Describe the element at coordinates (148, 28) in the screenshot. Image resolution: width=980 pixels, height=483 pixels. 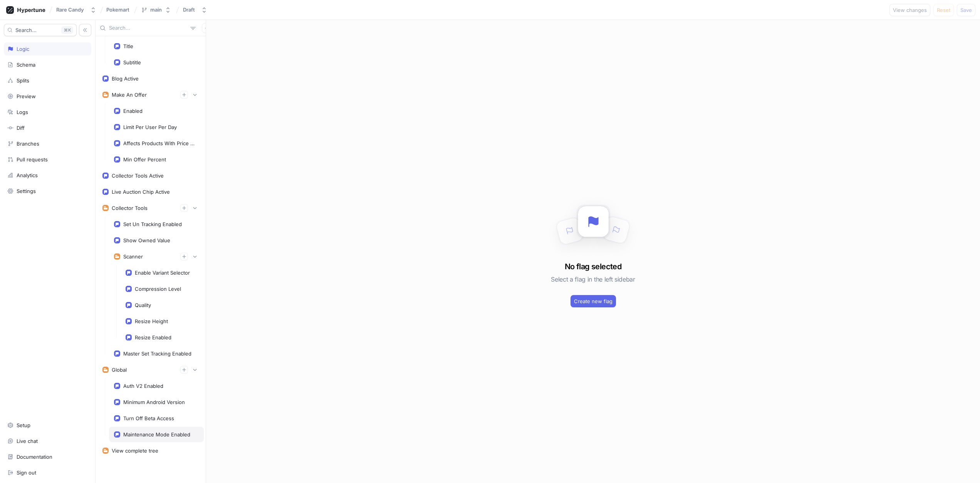
I see `input: Search...` at that location.